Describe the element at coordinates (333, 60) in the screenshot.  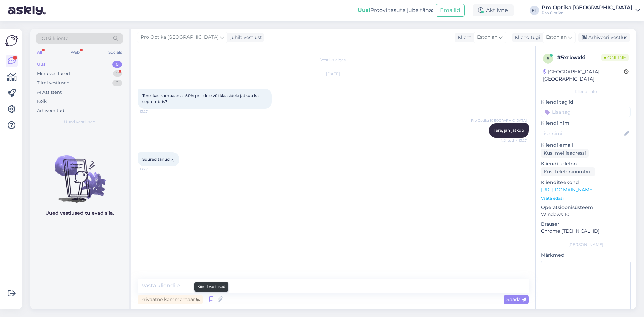
I see `div: Vestlus algas` at that location.